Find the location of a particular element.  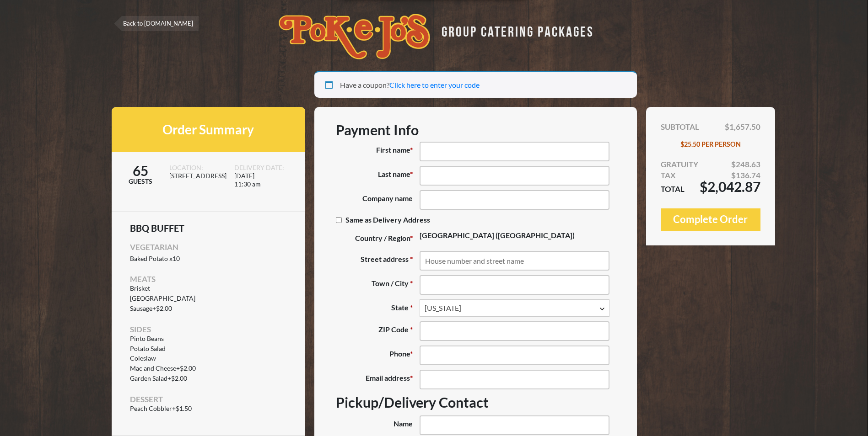

span: $136.74 is located at coordinates (746, 176).